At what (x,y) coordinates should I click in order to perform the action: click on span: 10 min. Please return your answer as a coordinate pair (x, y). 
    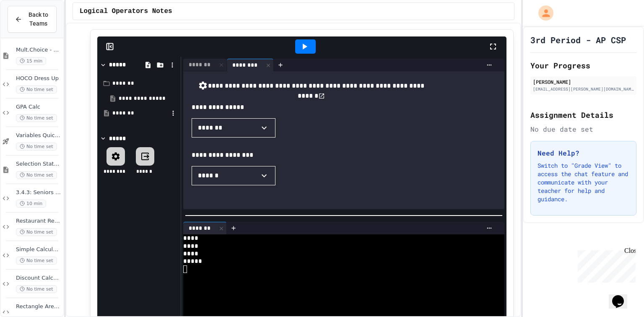
    Looking at the image, I should click on (31, 203).